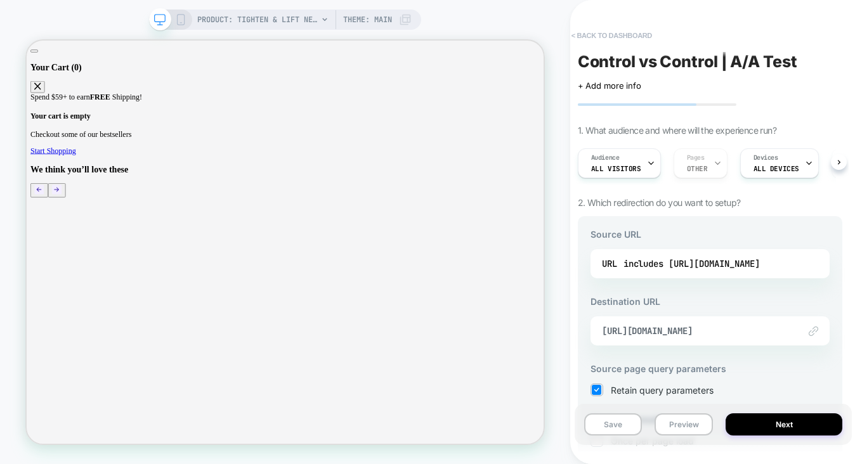  What do you see at coordinates (709, 234) in the screenshot?
I see `h3: Source URL` at bounding box center [709, 234].